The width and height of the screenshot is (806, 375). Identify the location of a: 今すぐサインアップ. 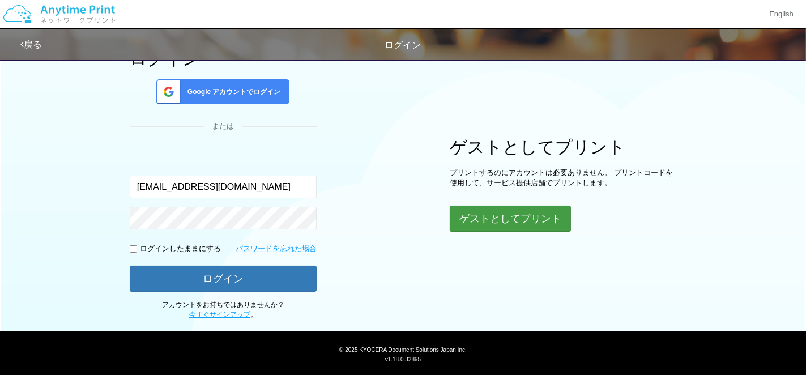
(220, 314).